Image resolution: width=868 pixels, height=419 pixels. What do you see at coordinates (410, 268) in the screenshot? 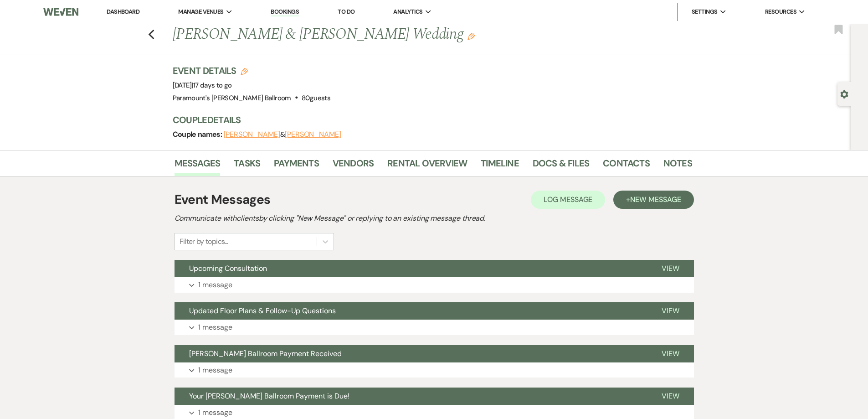
I see `button: Upcoming Consultation` at bounding box center [410, 268].